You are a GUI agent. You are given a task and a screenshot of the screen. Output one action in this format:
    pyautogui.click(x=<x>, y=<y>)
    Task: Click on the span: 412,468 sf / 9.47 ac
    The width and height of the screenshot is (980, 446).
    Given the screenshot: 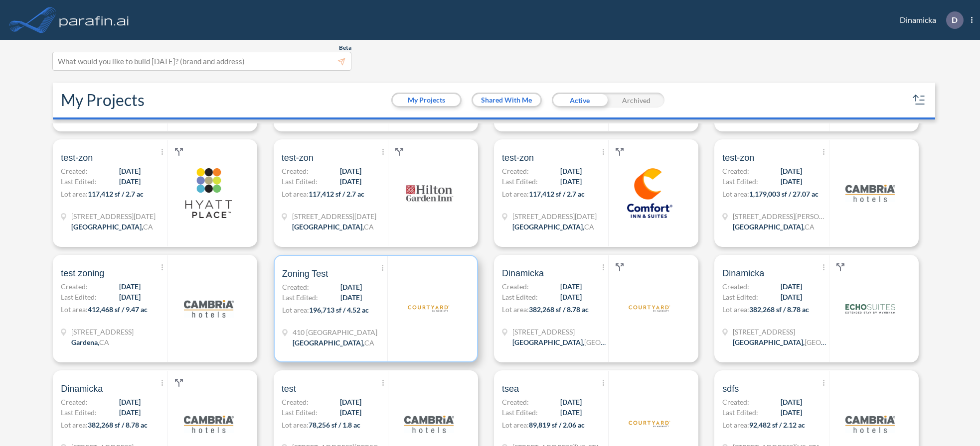 What is the action you would take?
    pyautogui.click(x=118, y=309)
    